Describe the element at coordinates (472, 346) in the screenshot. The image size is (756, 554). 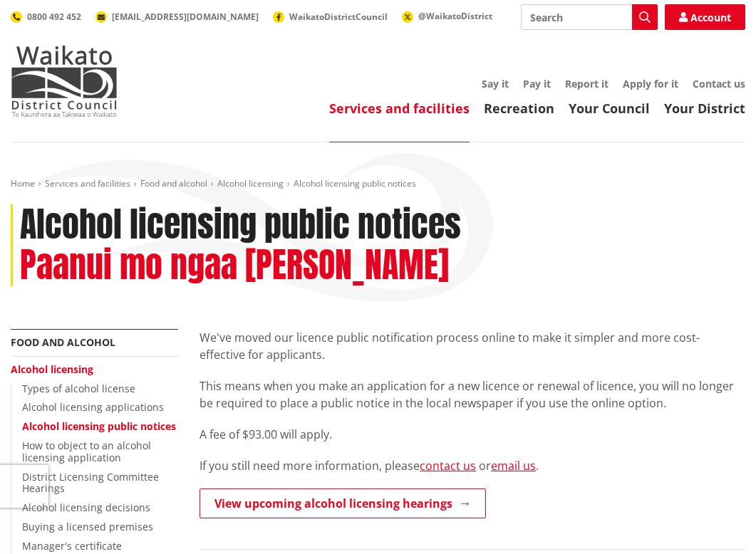
I see `p: We've moved our licence public notification process online to make it simpler and more cost-effec...` at that location.